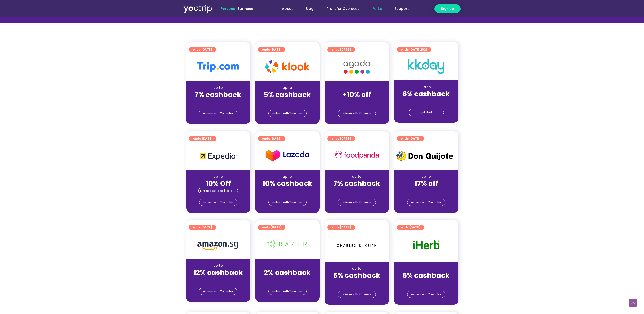 Image resolution: width=644 pixels, height=314 pixels. What do you see at coordinates (426, 112) in the screenshot?
I see `a: get deal` at bounding box center [426, 112].